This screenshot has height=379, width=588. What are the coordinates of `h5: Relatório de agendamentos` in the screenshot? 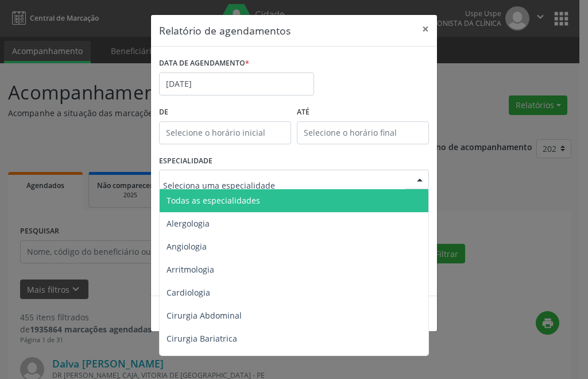 It's located at (224, 31).